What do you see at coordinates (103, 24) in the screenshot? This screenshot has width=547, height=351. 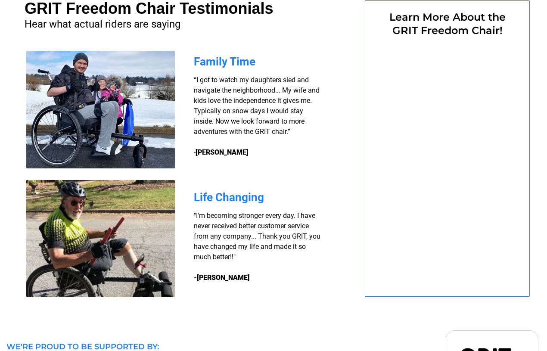 I see `span: Hear what actual riders are saying` at bounding box center [103, 24].